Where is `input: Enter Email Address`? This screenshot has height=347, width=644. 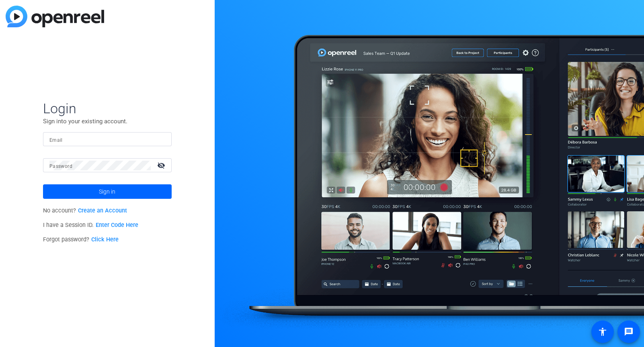 input: Enter Email Address is located at coordinates (107, 140).